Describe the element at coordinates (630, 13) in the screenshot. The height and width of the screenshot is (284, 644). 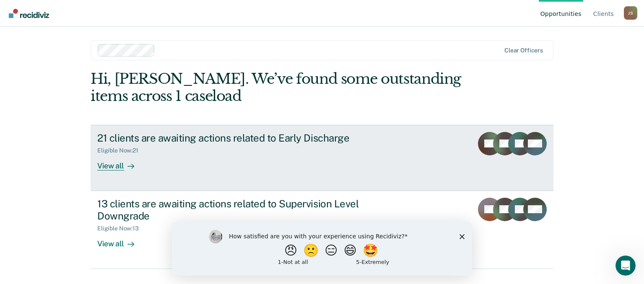
I see `div: J S` at that location.